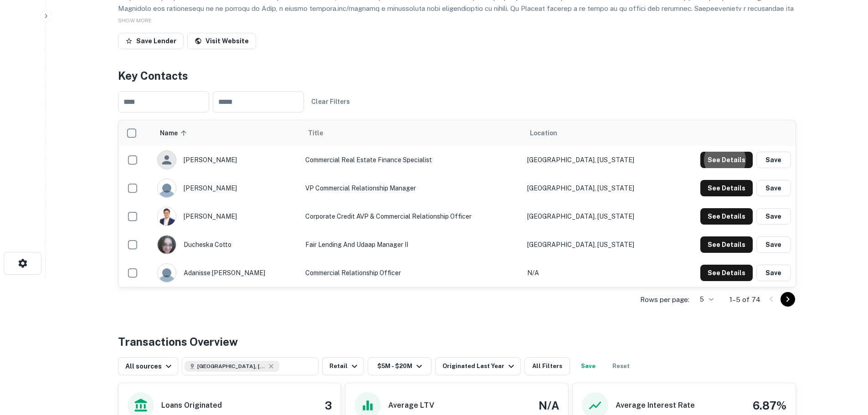 Image resolution: width=868 pixels, height=415 pixels. I want to click on span: Location, so click(544, 133).